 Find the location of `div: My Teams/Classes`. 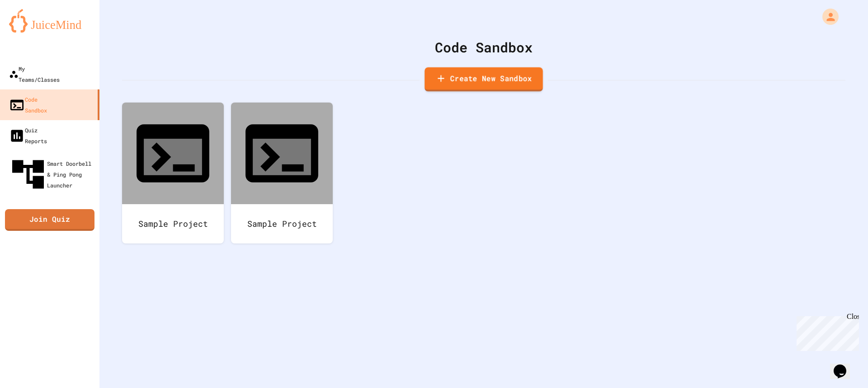

div: My Teams/Classes is located at coordinates (35, 74).